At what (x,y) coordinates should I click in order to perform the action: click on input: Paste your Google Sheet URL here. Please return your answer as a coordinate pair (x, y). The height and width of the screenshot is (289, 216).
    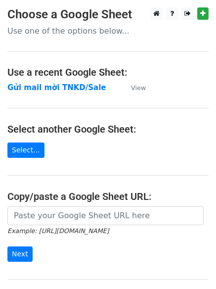
    Looking at the image, I should click on (105, 216).